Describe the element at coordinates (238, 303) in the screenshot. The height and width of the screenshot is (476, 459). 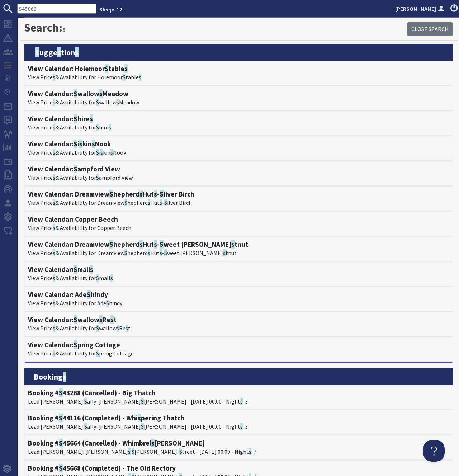
I see `p: View Price & Availability for Ade hindy` at that location.